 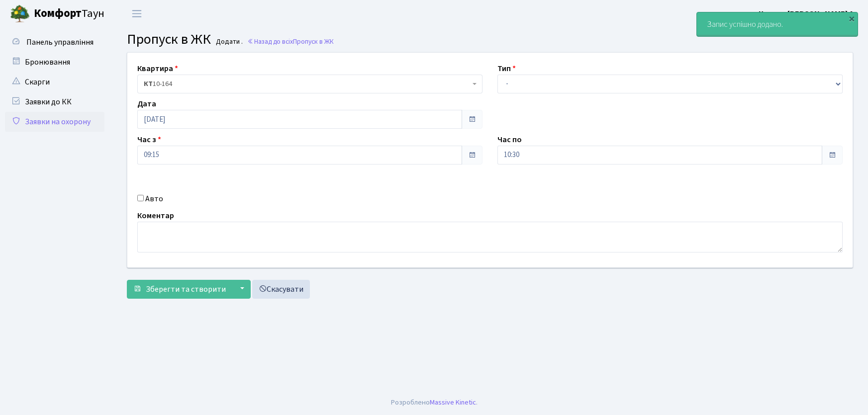 I want to click on b: Комфорт, so click(x=57, y=14).